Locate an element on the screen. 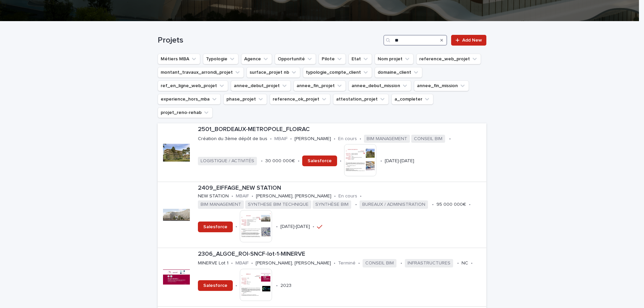 This screenshot has height=308, width=644. p: 2306_ALGOE_ROI-SNCF-lot-1-MINERVE is located at coordinates (341, 254).